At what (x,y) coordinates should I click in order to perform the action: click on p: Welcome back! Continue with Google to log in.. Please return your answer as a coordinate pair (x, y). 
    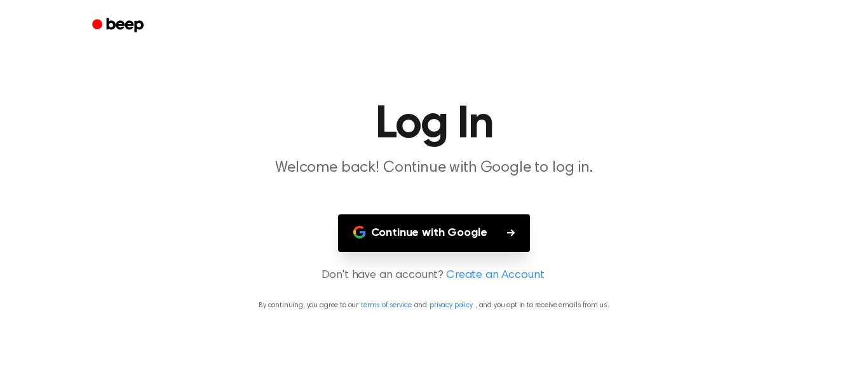
    Looking at the image, I should click on (434, 168).